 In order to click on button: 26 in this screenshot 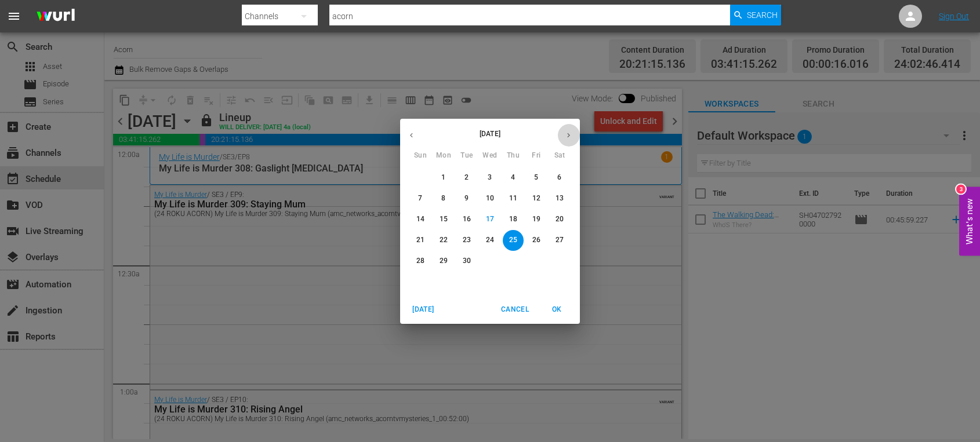, I will do `click(537, 241)`.